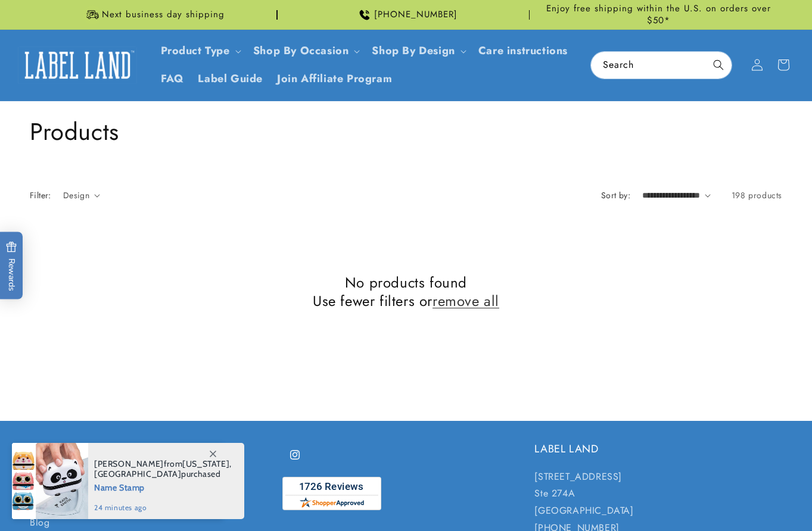 The width and height of the screenshot is (812, 531). I want to click on a: Product Type, so click(195, 51).